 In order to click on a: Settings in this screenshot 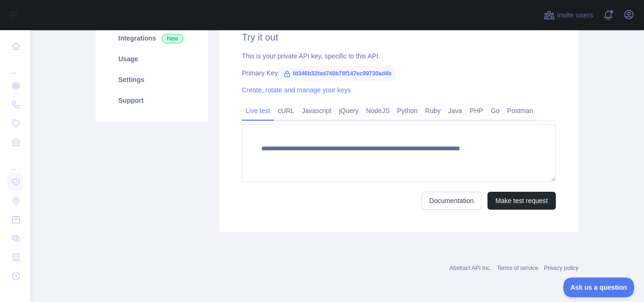, I will do `click(152, 79)`.